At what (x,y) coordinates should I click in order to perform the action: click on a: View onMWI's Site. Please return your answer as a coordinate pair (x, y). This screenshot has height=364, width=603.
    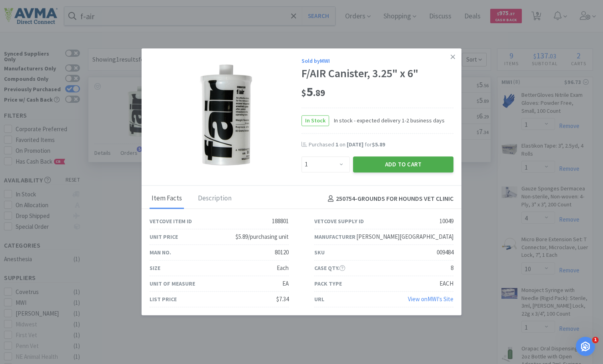
    Looking at the image, I should click on (431, 299).